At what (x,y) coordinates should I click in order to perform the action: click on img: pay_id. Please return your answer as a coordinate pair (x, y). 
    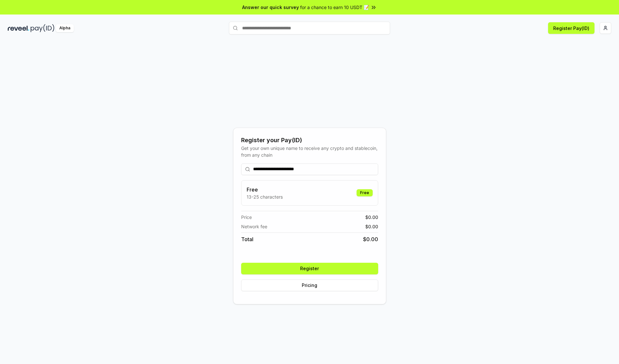
    Looking at the image, I should click on (43, 28).